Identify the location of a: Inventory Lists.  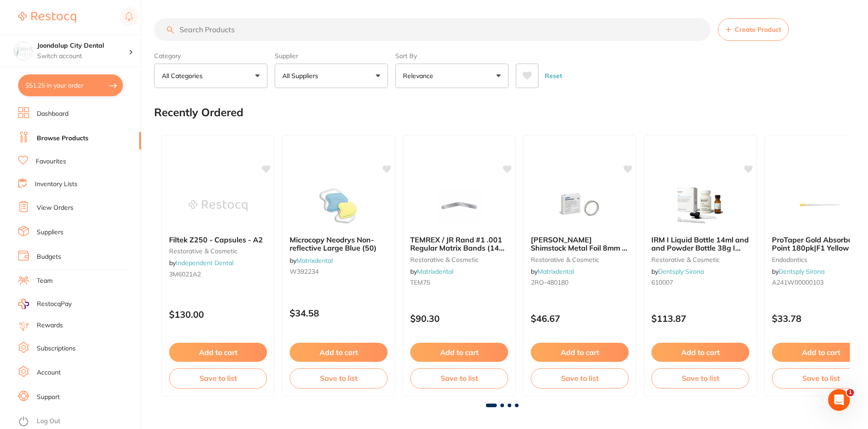
(56, 184).